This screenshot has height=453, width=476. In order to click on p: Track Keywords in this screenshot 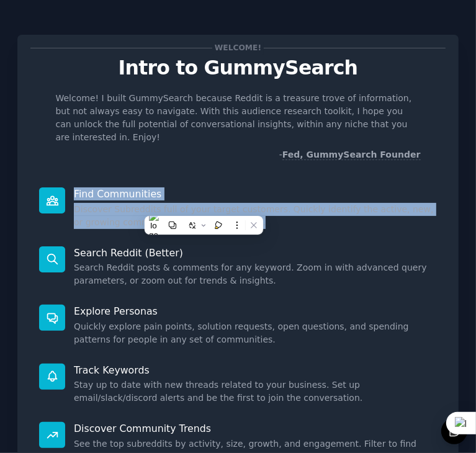, I will do `click(255, 370)`.